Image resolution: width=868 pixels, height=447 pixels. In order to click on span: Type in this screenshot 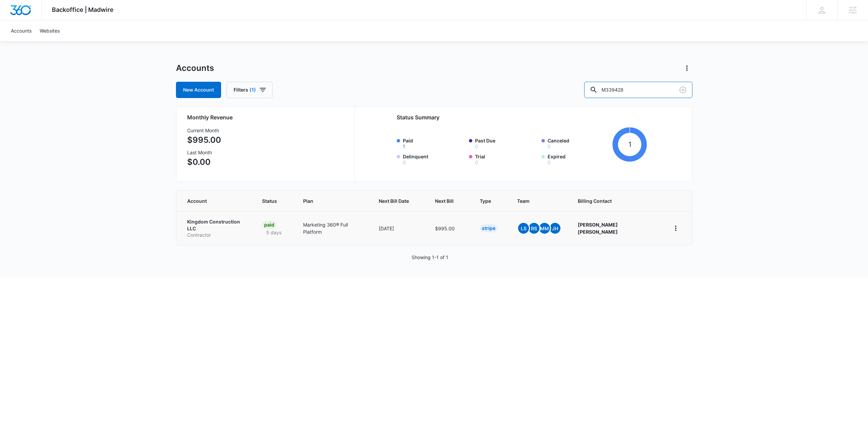, I will do `click(486, 201)`.